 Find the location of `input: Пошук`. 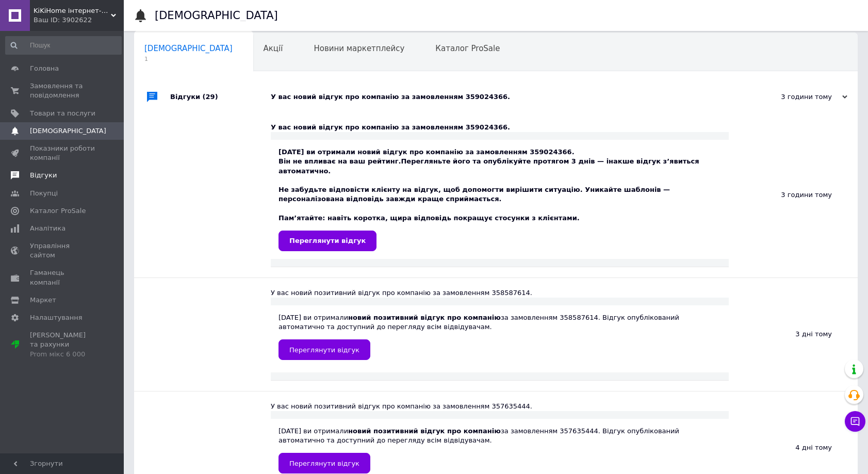

input: Пошук is located at coordinates (63, 46).